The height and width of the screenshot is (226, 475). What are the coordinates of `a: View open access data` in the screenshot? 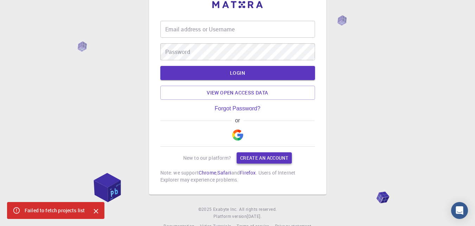 It's located at (238, 93).